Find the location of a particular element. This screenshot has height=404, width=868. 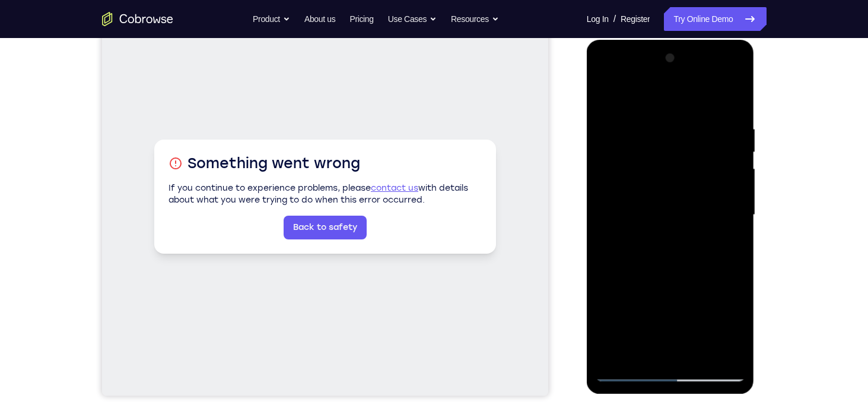

a: Go to the home page is located at coordinates (138, 19).